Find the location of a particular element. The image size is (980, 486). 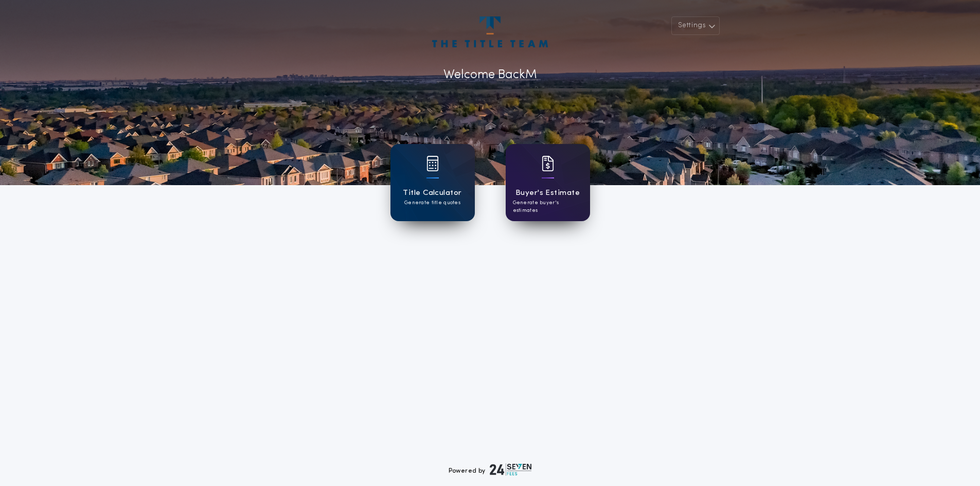

button: Settings is located at coordinates (696, 26).